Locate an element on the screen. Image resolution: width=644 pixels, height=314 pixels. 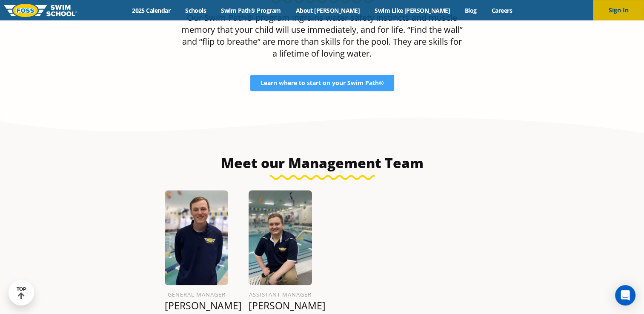
img: JACOB_V_2019_WEB.jpg is located at coordinates (196, 238).